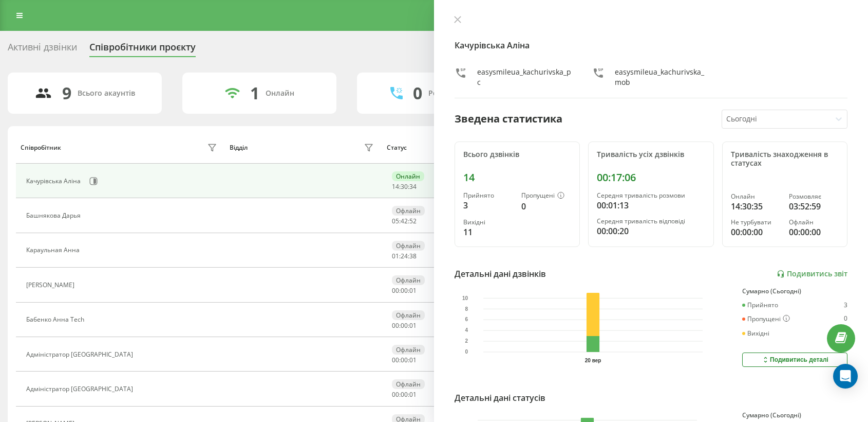 The width and height of the screenshot is (868, 422). I want to click on span: 42, so click(404, 220).